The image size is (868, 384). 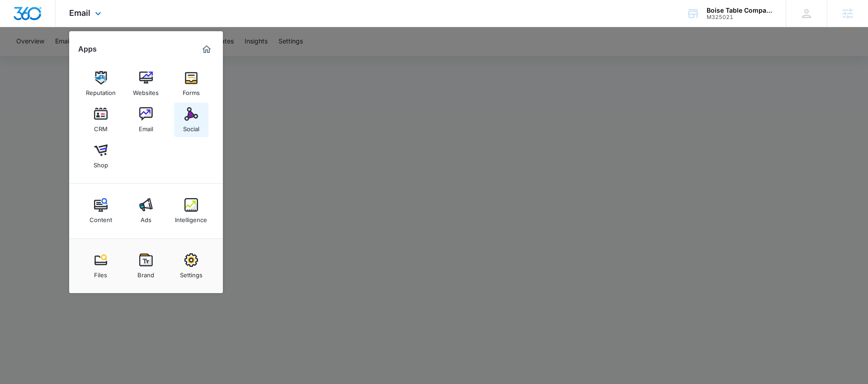 What do you see at coordinates (207, 50) in the screenshot?
I see `a: Marketing 360® Dashboard` at bounding box center [207, 50].